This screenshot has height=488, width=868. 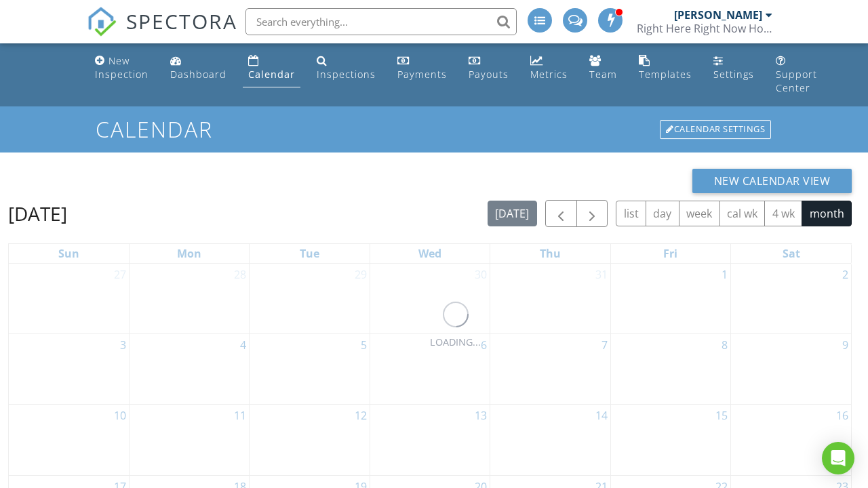 I want to click on button: New Calendar View, so click(x=772, y=181).